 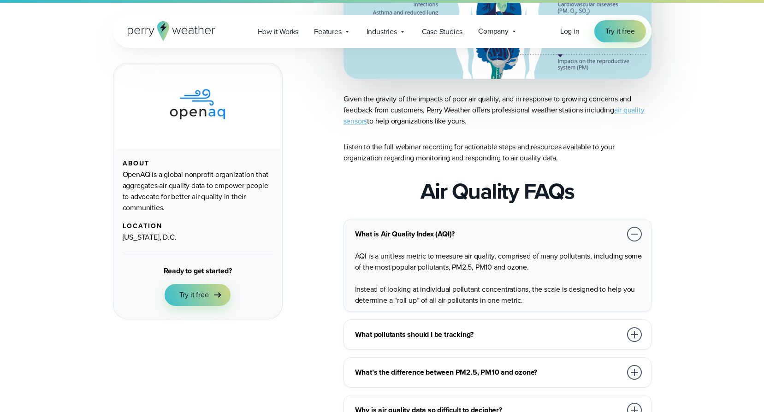 What do you see at coordinates (500, 262) in the screenshot?
I see `p: AQI is a unitless metric to measure air quality, comprised of many pollutants, including some of ...` at bounding box center [500, 262].